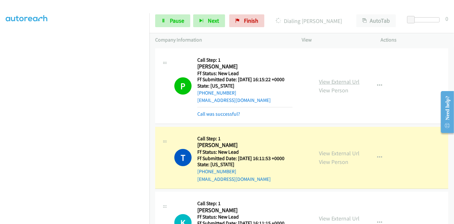 Image resolution: width=454 pixels, height=224 pixels. What do you see at coordinates (11, 21) in the screenshot?
I see `div: Need help?` at bounding box center [11, 21].